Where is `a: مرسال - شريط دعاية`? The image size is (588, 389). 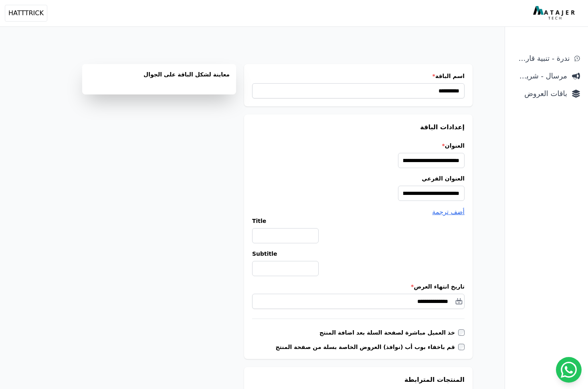
a: مرسال - شريط دعاية is located at coordinates (546, 76).